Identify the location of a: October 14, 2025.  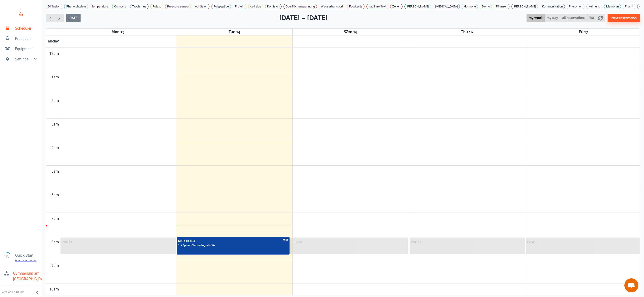
(235, 32).